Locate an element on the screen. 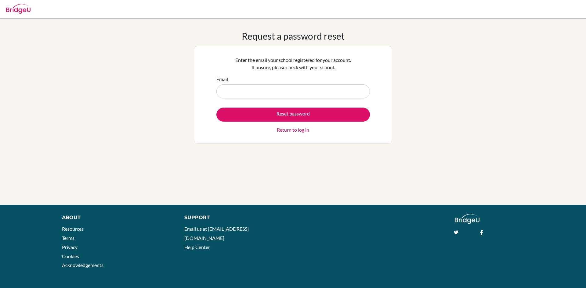 The height and width of the screenshot is (288, 586). div: About is located at coordinates (116, 218).